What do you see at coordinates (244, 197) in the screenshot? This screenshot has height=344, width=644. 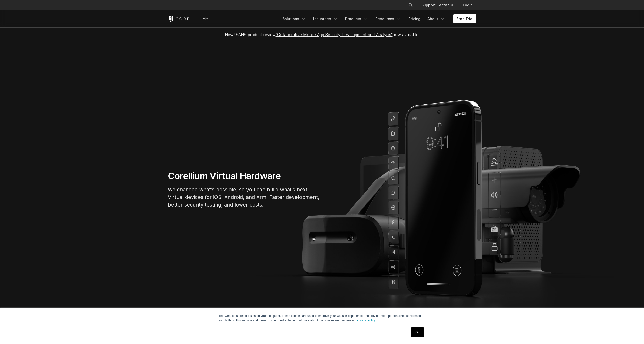 I see `p: We changed what's possible, so you can build what's next. Virtual devices for iOS, Android, and A...` at bounding box center [244, 197].